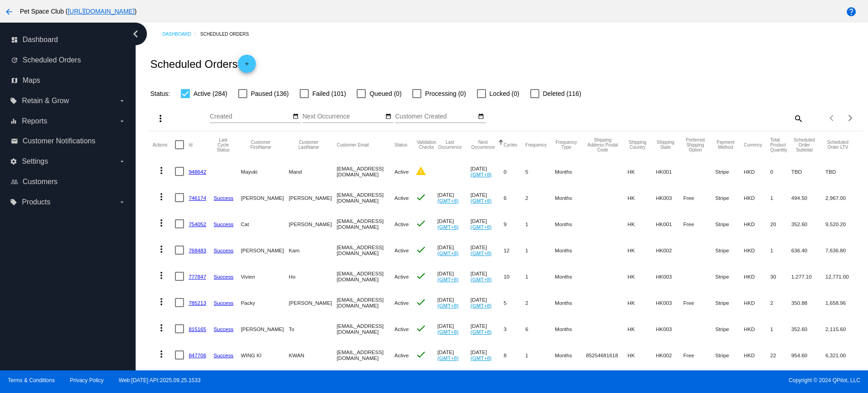 Image resolution: width=868 pixels, height=393 pixels. What do you see at coordinates (666, 145) in the screenshot?
I see `button: Change sorting for ShippingState` at bounding box center [666, 145].